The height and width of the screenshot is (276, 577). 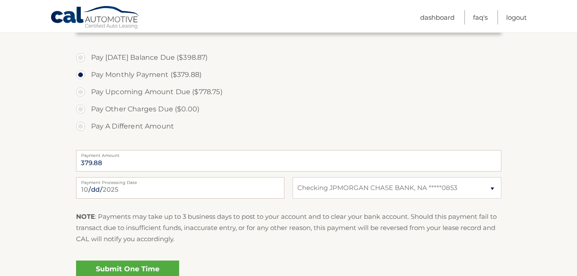 I want to click on a: Logout, so click(x=517, y=17).